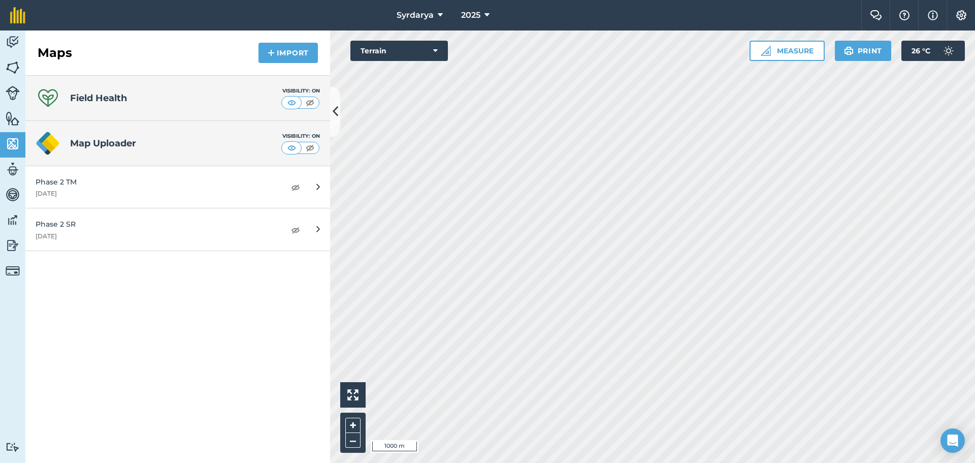 The height and width of the screenshot is (463, 975). Describe the element at coordinates (399, 51) in the screenshot. I see `button: Terrain` at that location.